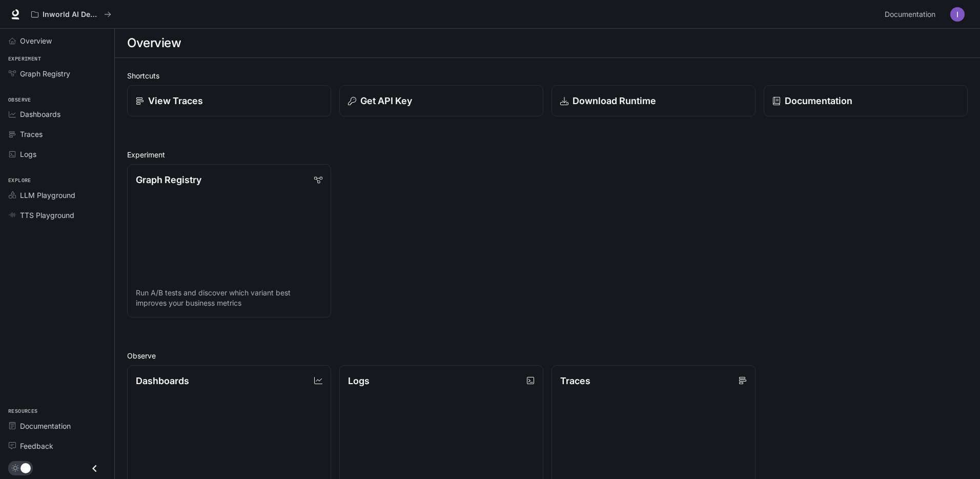  What do you see at coordinates (57, 134) in the screenshot?
I see `a: Traces` at bounding box center [57, 134].